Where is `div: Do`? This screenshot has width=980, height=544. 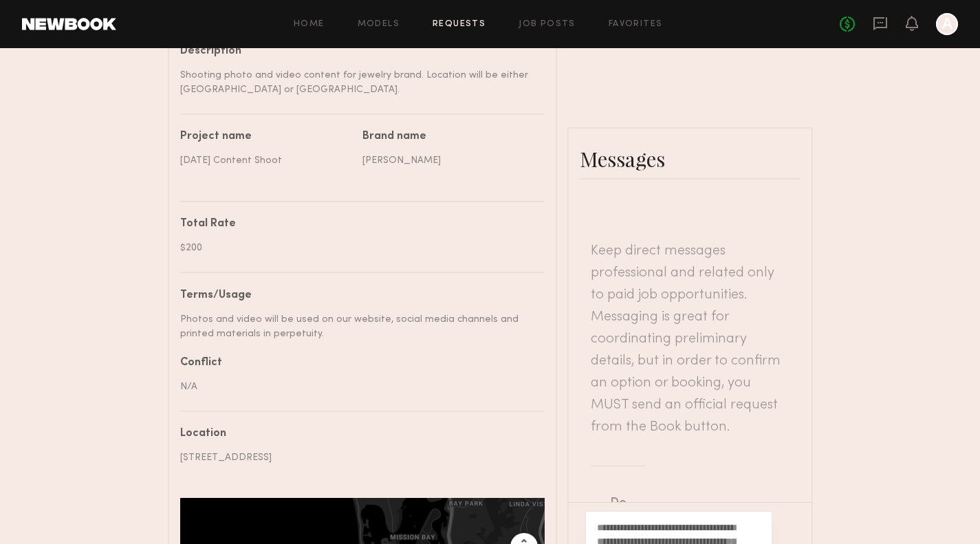
div: Do is located at coordinates (698, 503).